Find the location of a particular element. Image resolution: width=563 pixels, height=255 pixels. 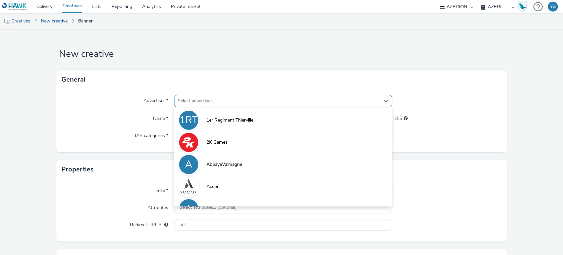

label: Name * is located at coordinates (161, 117).